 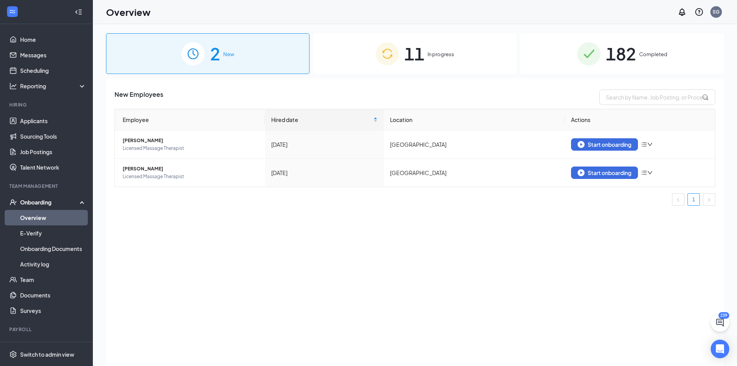 I want to click on li: Previous Page, so click(x=679, y=199).